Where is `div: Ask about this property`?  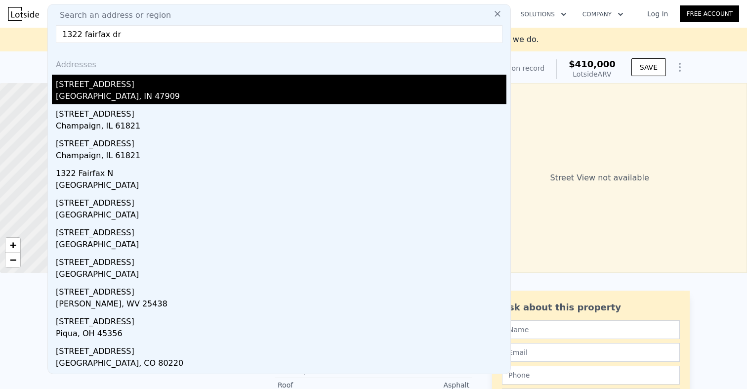
div: Ask about this property is located at coordinates (591, 307).